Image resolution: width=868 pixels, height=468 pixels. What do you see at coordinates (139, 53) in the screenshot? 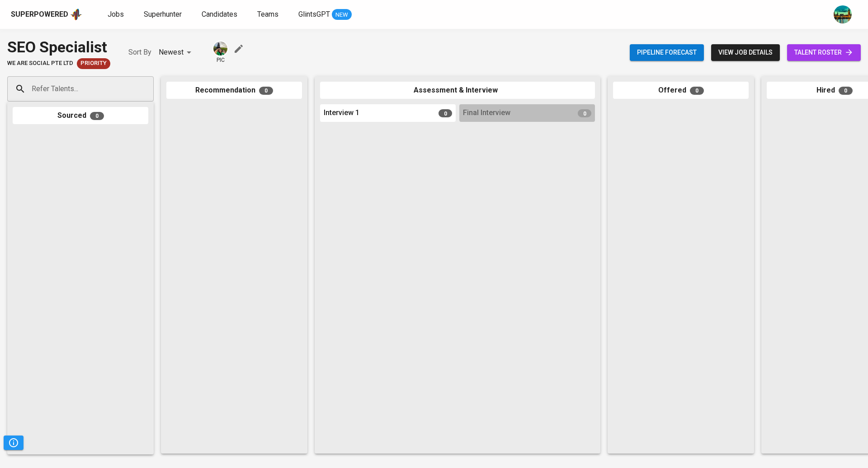
I see `p: Sort By` at bounding box center [139, 53].